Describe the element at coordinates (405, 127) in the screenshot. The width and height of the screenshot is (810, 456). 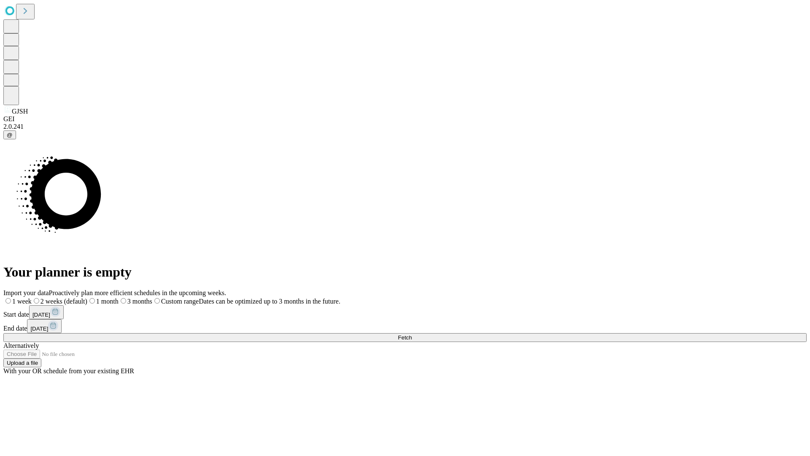
I see `div: 2.0.241` at that location.